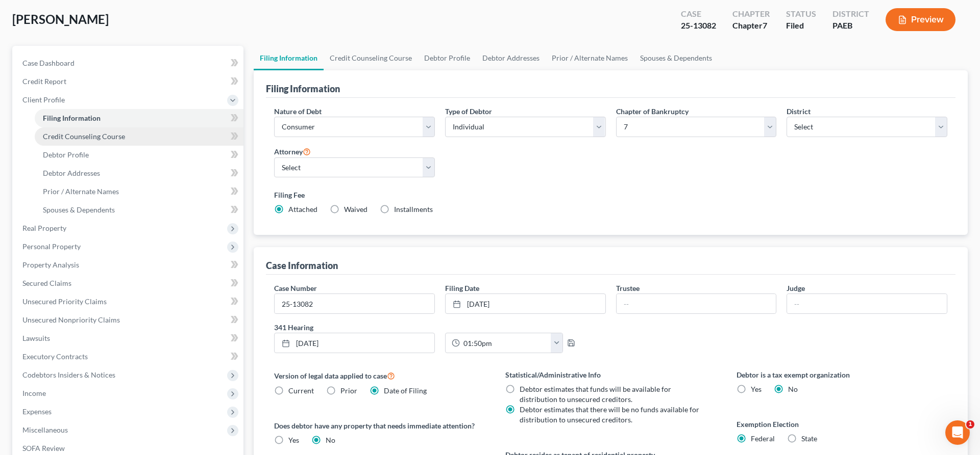 The image size is (980, 455). Describe the element at coordinates (841, 424) in the screenshot. I see `label: Exemption Election` at that location.